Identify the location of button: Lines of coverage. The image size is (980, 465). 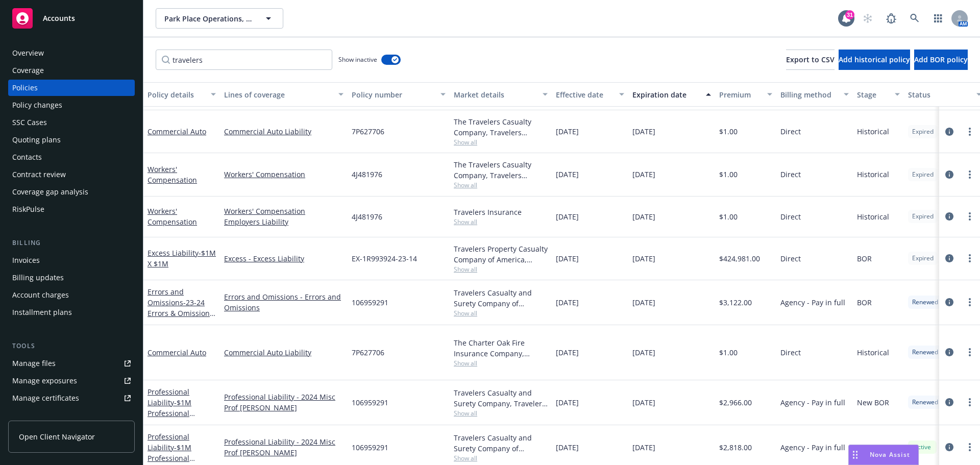
(284, 94).